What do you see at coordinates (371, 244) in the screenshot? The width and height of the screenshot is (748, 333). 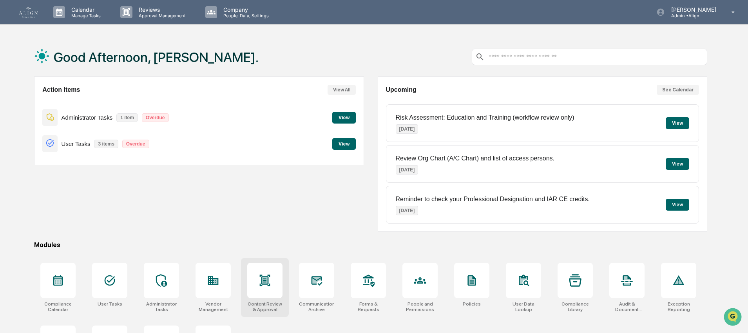 I see `div: Modules` at bounding box center [371, 244].